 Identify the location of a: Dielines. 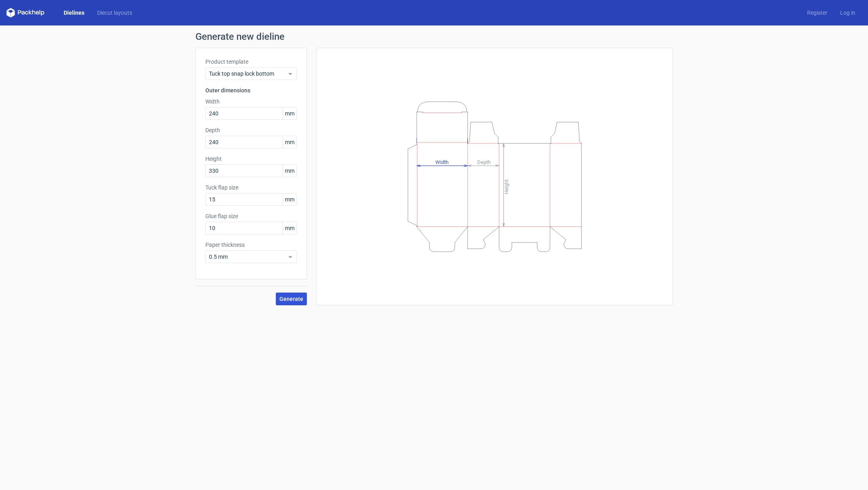
(74, 13).